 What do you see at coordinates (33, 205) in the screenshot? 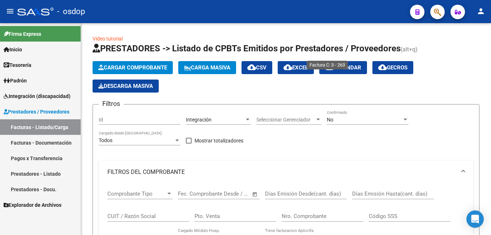
I see `span: Explorador de Archivos` at bounding box center [33, 205].